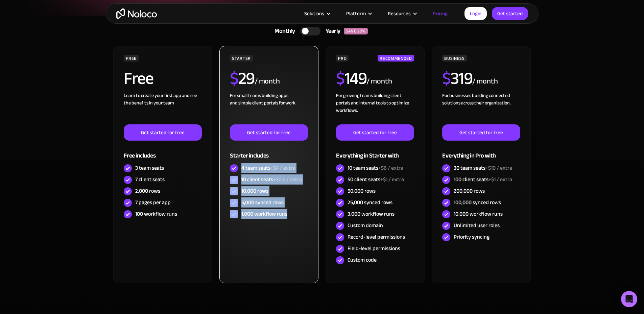  I want to click on h2: 149, so click(351, 78).